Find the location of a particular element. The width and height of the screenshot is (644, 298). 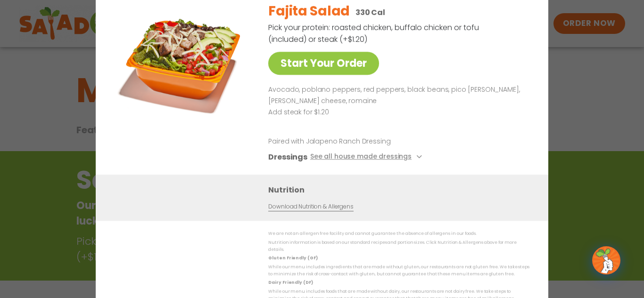

h3: Dressings is located at coordinates (287, 156).